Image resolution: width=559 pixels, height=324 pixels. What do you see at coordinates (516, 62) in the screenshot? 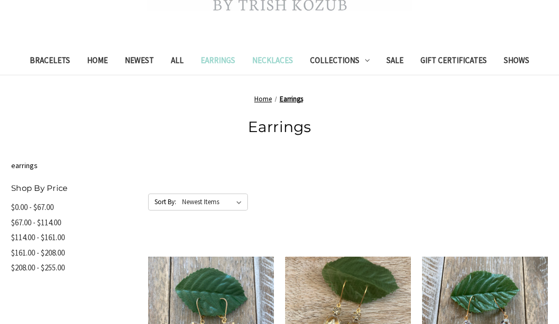
I see `a: Shows` at bounding box center [516, 62].